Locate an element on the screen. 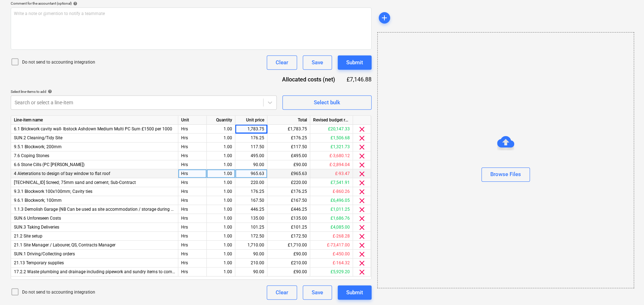 Image resolution: width=644 pixels, height=305 pixels. span: 9.3.1 Blockwork 100x100mm; Cavity ties is located at coordinates (53, 191).